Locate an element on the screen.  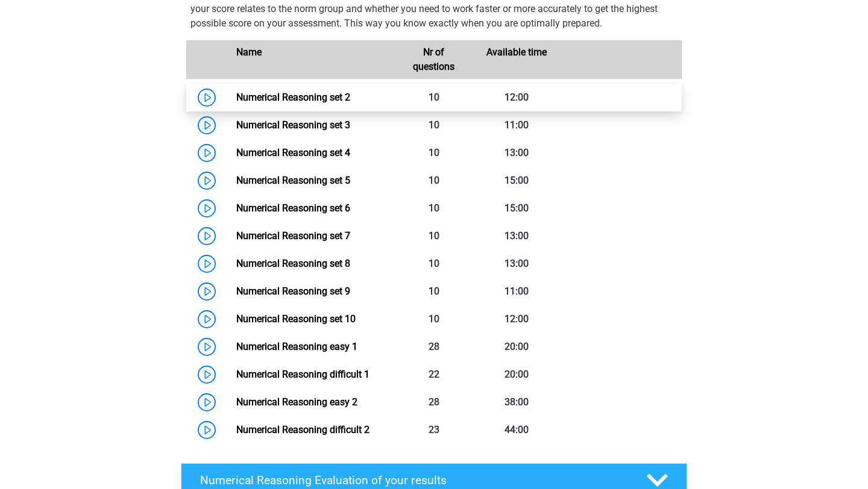
div: Nr of questions is located at coordinates (433, 60).